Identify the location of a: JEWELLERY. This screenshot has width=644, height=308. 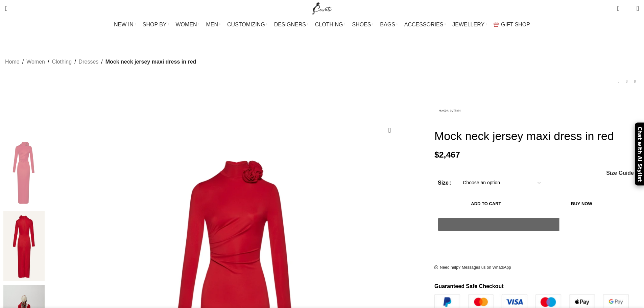
(469, 25).